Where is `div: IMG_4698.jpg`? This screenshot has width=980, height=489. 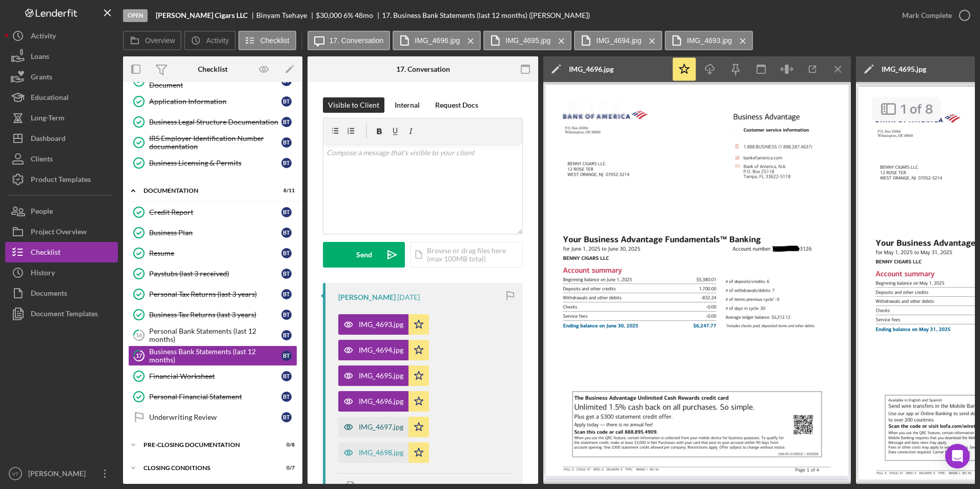
div: IMG_4698.jpg is located at coordinates (381, 453).